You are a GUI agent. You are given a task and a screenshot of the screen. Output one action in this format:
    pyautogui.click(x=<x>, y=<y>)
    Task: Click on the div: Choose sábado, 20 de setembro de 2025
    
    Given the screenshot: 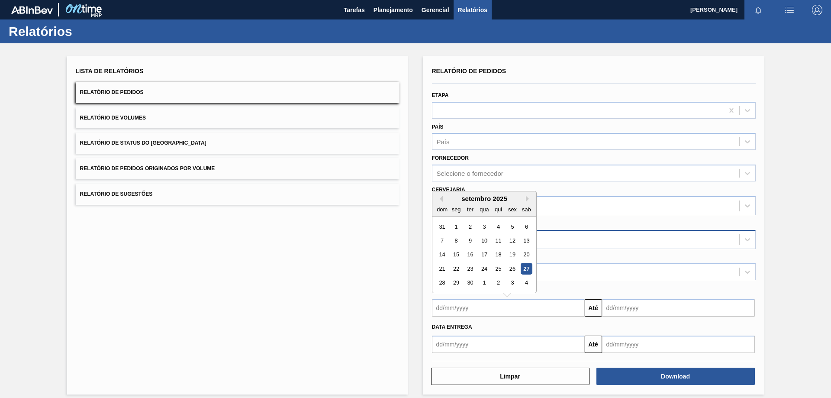 What is the action you would take?
    pyautogui.click(x=526, y=255)
    